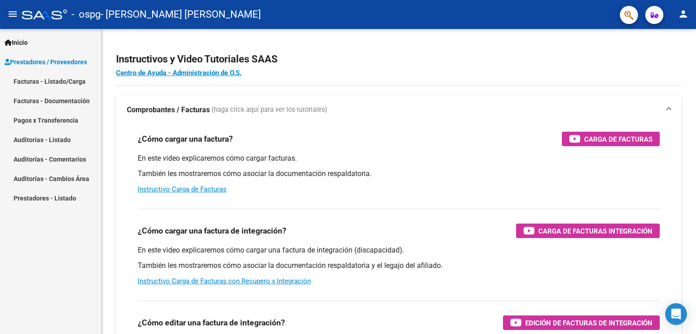 The image size is (696, 334). I want to click on p: En este video explicaremos cómo cargar facturas., so click(399, 159).